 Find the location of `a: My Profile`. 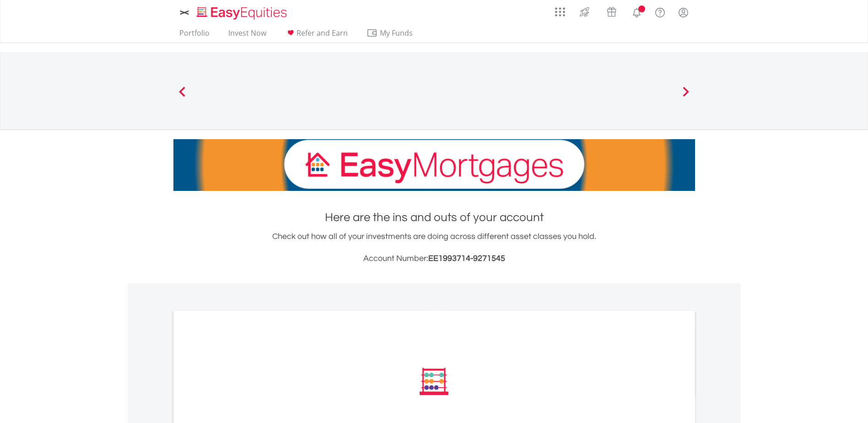

a: My Profile is located at coordinates (683, 13).